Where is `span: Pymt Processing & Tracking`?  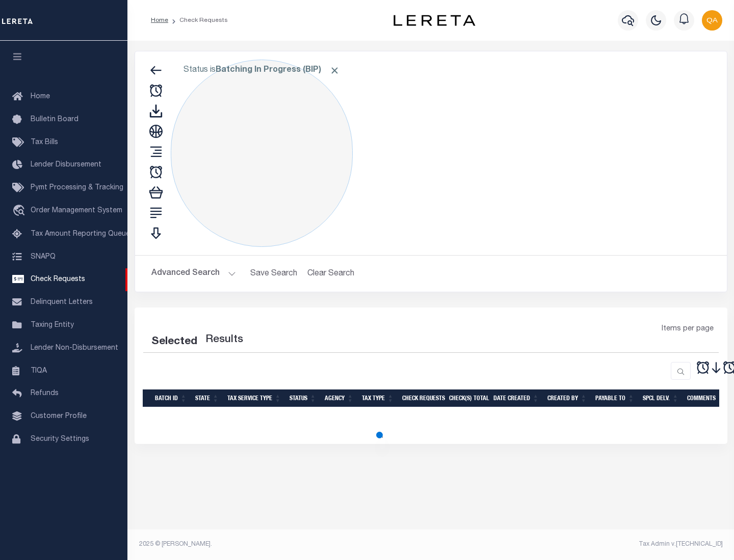
span: Pymt Processing & Tracking is located at coordinates (77, 188).